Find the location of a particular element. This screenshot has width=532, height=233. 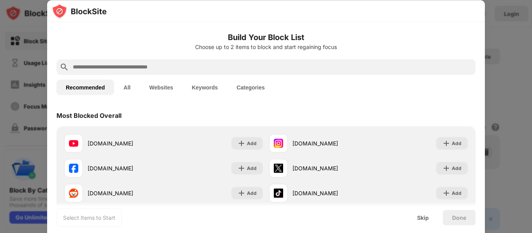

div: Most Blocked Overall is located at coordinates (89, 115).